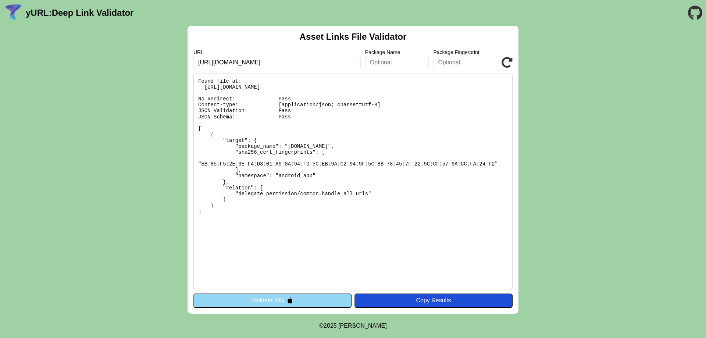 The height and width of the screenshot is (338, 706). I want to click on a: yURL:Deep Link Validator, so click(79, 13).